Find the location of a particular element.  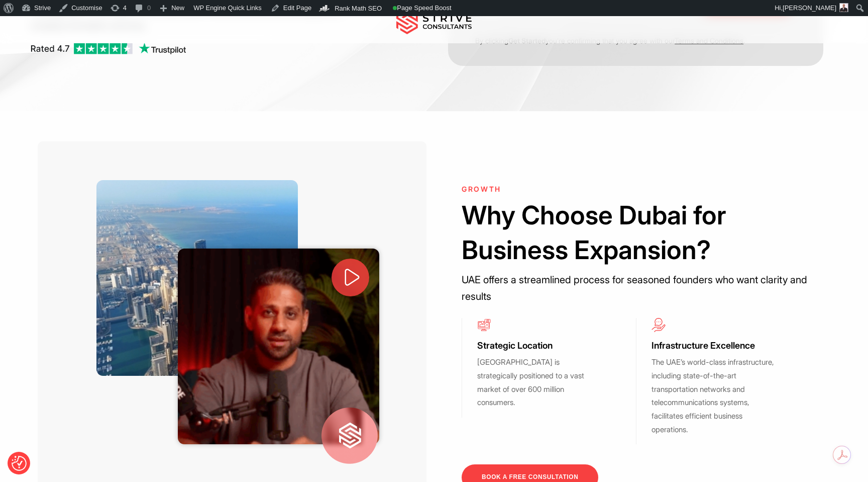

button: Consent Preferences is located at coordinates (19, 463).